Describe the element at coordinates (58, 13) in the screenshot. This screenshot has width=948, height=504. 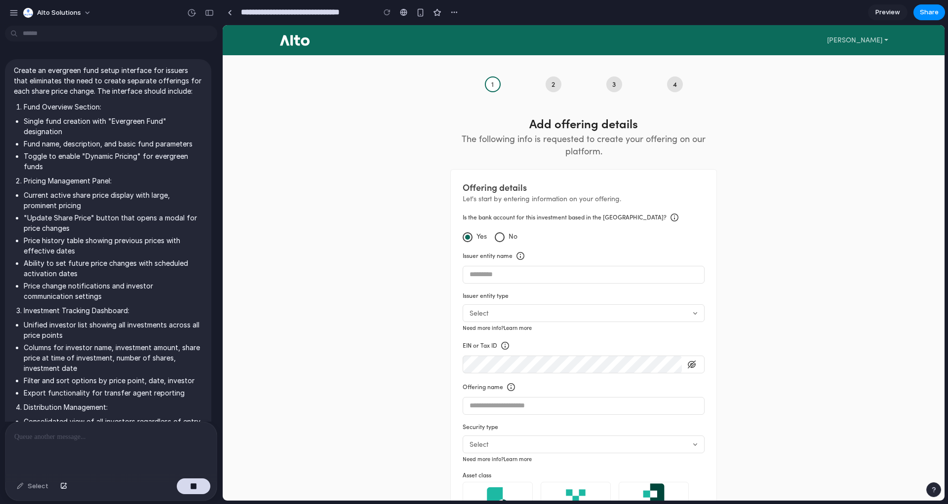
I see `button: Alto Solutions` at that location.